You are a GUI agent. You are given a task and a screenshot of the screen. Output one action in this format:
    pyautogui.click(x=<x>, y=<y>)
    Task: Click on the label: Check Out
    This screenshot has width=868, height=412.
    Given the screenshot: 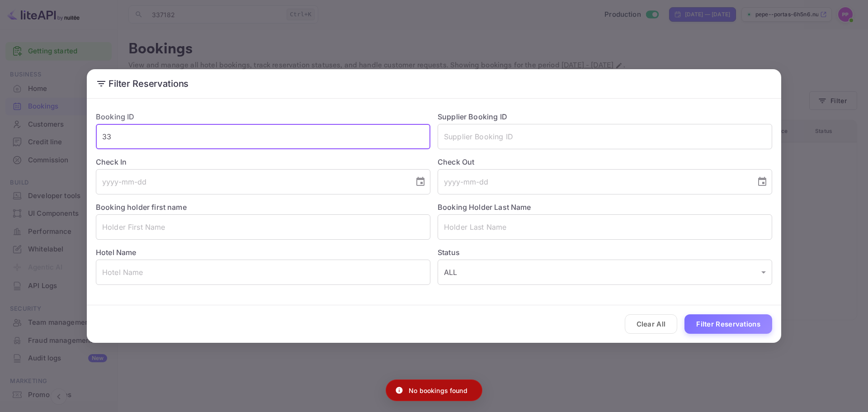 What is the action you would take?
    pyautogui.click(x=605, y=162)
    